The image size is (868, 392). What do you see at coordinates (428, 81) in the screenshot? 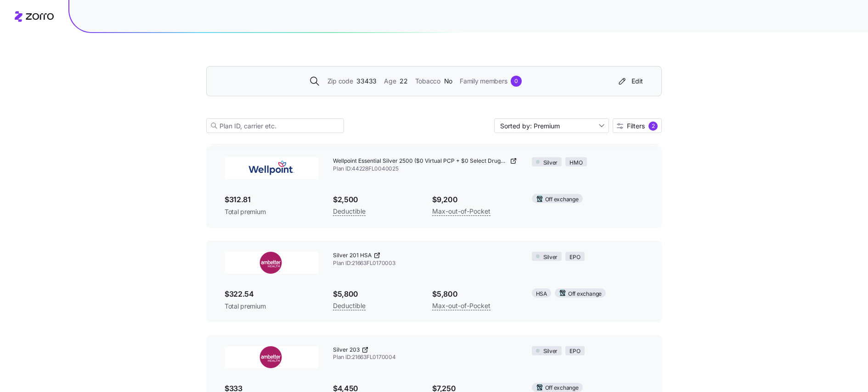
I see `span: Tobacco` at bounding box center [428, 81].